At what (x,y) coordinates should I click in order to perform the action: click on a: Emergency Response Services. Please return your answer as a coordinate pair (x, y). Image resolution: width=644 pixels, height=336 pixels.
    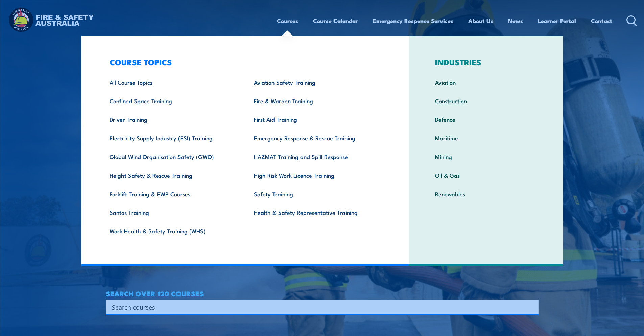
    Looking at the image, I should click on (413, 20).